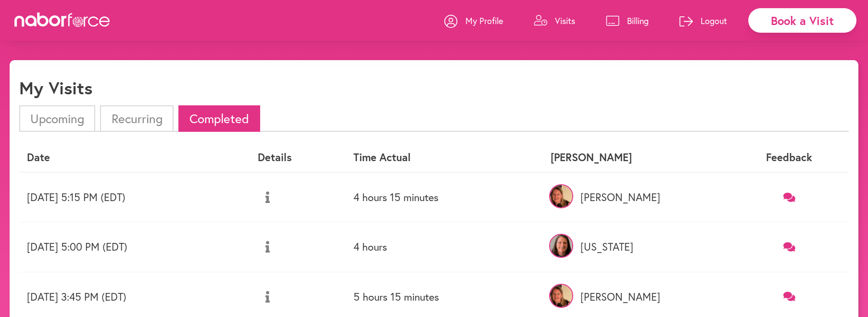 The height and width of the screenshot is (317, 868). What do you see at coordinates (789, 157) in the screenshot?
I see `th: Feedback` at bounding box center [789, 157].